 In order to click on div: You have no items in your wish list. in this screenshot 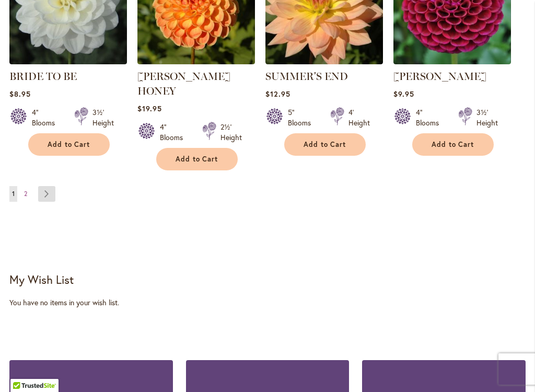, I will do `click(268, 302)`.